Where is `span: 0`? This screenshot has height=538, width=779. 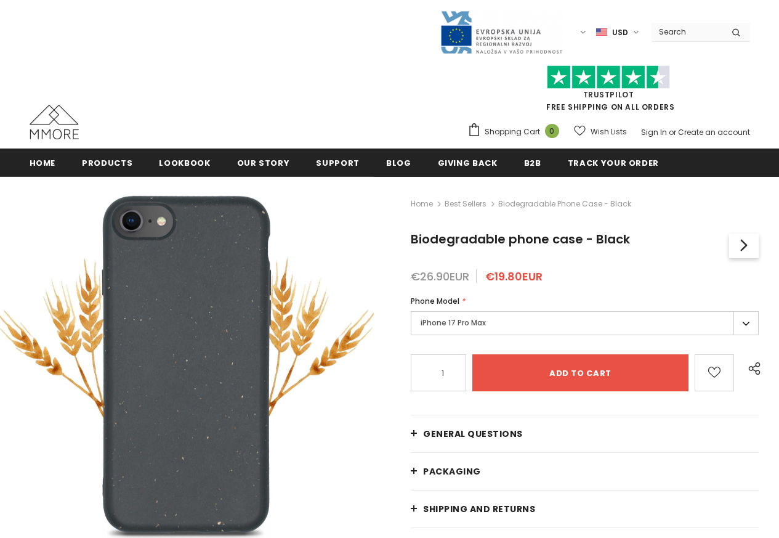 span: 0 is located at coordinates (552, 131).